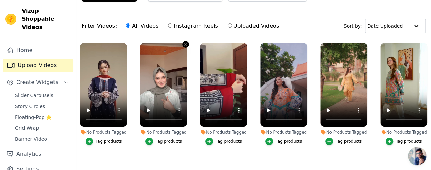 The height and width of the screenshot is (170, 431). I want to click on span: Vizup Shoppable Videos, so click(46, 19).